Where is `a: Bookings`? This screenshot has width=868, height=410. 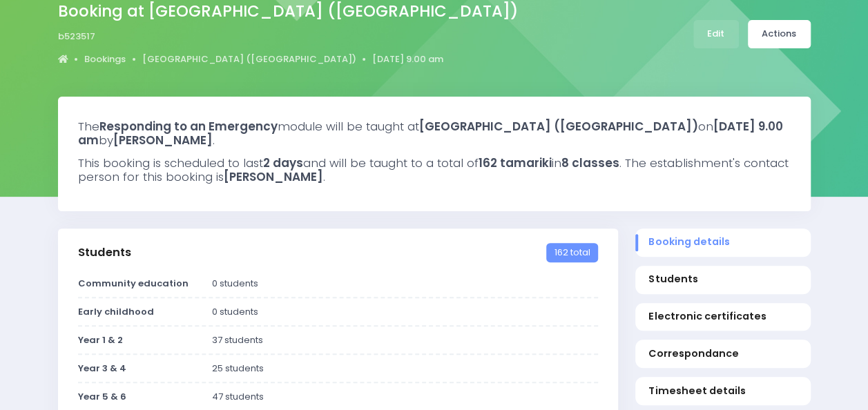 a: Bookings is located at coordinates (105, 60).